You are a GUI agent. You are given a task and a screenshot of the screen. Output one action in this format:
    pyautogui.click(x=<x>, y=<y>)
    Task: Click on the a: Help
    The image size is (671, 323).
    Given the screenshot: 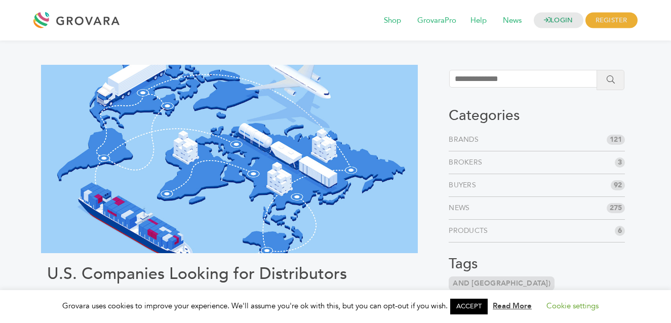 What is the action you would take?
    pyautogui.click(x=479, y=21)
    